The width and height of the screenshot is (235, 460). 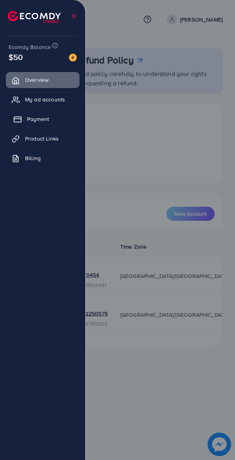 What do you see at coordinates (37, 80) in the screenshot?
I see `span: Overview` at bounding box center [37, 80].